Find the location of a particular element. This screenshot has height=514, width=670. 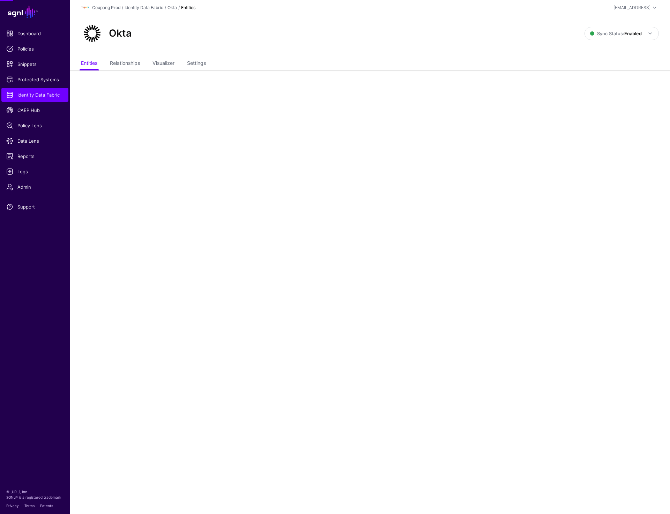

p: SGNL® is a registered trademark is located at coordinates (35, 498).